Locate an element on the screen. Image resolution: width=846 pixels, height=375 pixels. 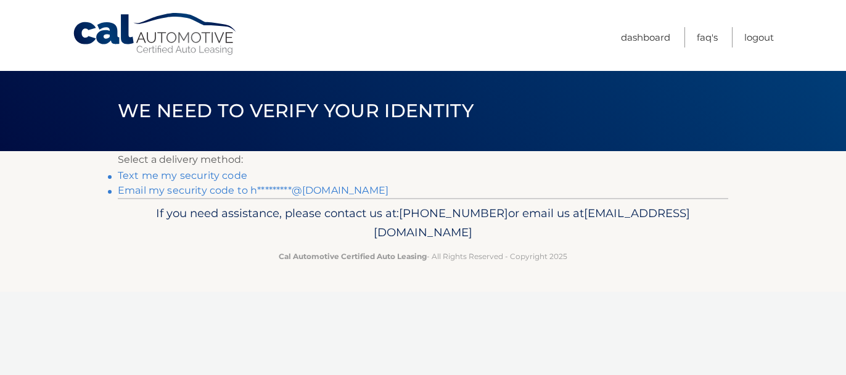
a: Dashboard is located at coordinates (646, 37).